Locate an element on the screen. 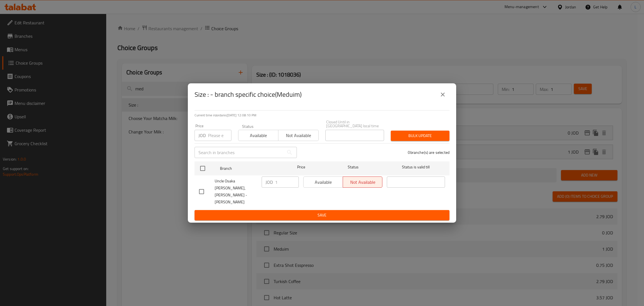  span: Status is located at coordinates (353, 167).